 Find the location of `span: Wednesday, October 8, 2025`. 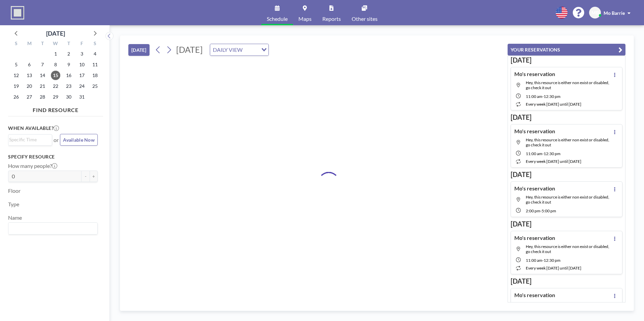

span: Wednesday, October 8, 2025 is located at coordinates (56, 64).